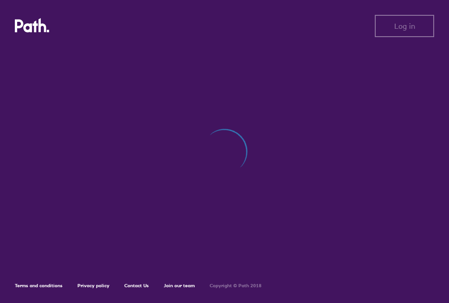 The width and height of the screenshot is (449, 303). What do you see at coordinates (136, 286) in the screenshot?
I see `a: Contact Us` at bounding box center [136, 286].